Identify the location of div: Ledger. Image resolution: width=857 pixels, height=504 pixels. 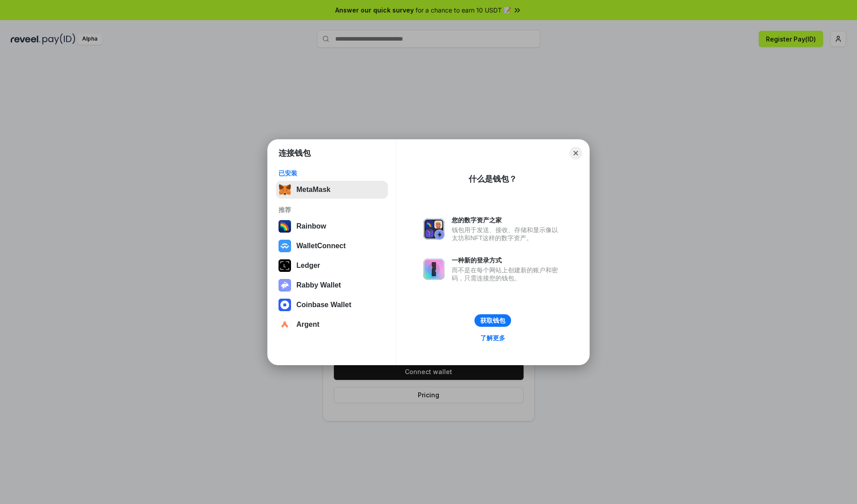
(308, 266).